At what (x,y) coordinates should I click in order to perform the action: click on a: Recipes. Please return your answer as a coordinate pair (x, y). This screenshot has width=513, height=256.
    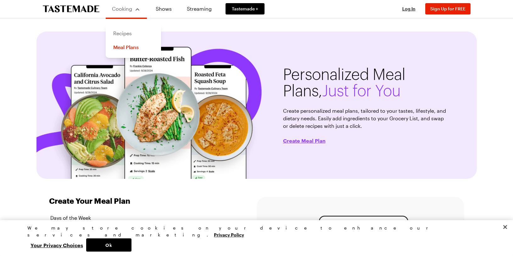
    Looking at the image, I should click on (133, 33).